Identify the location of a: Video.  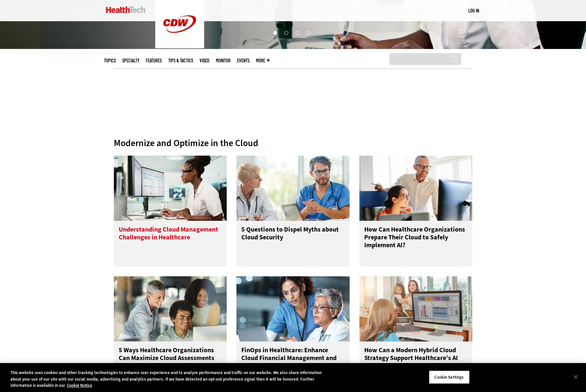
(204, 60).